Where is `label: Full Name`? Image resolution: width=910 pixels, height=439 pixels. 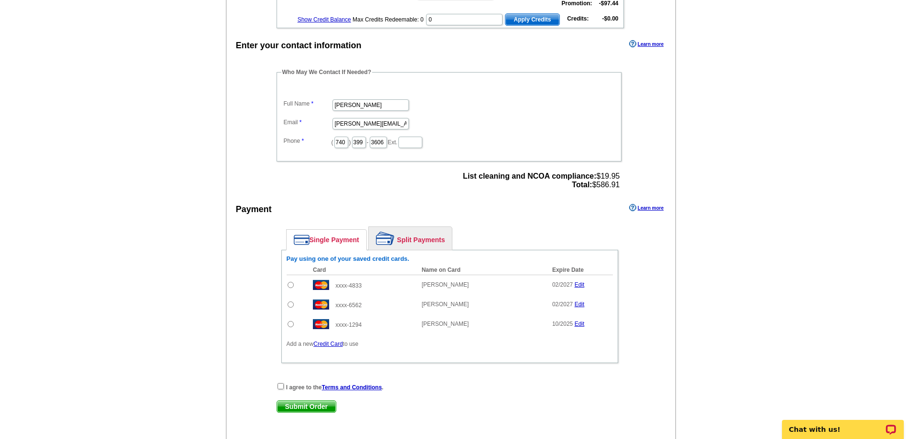
label: Full Name is located at coordinates (308, 104).